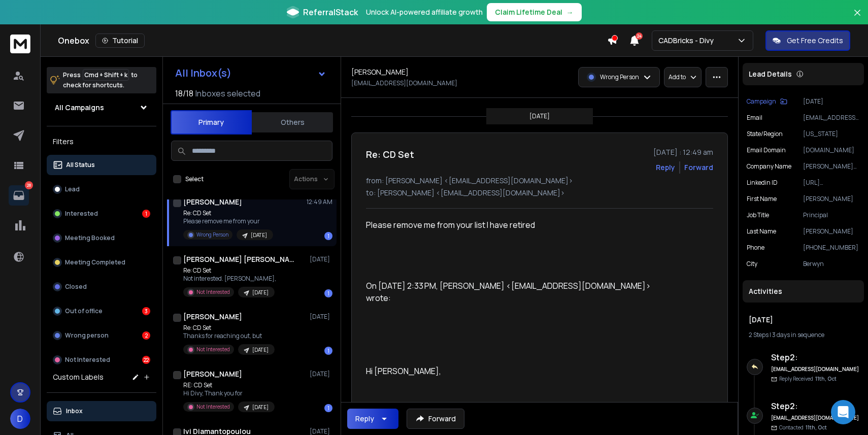 The height and width of the screenshot is (435, 868). What do you see at coordinates (102, 336) in the screenshot?
I see `button: Wrong person2` at bounding box center [102, 336].